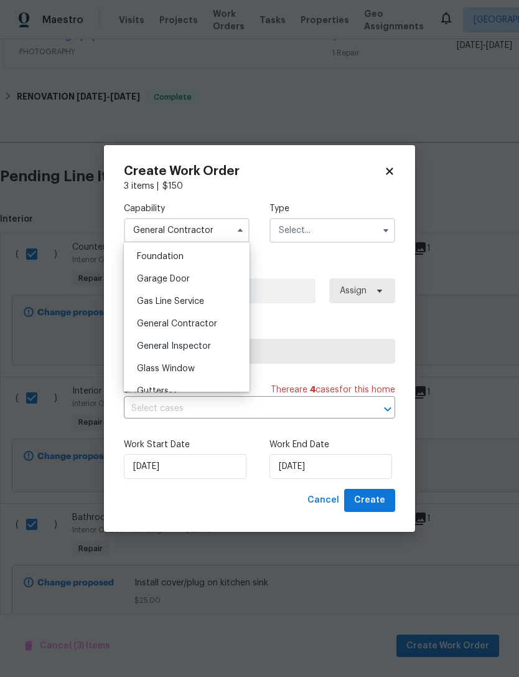 The width and height of the screenshot is (519, 677). I want to click on span: General Inspector, so click(174, 346).